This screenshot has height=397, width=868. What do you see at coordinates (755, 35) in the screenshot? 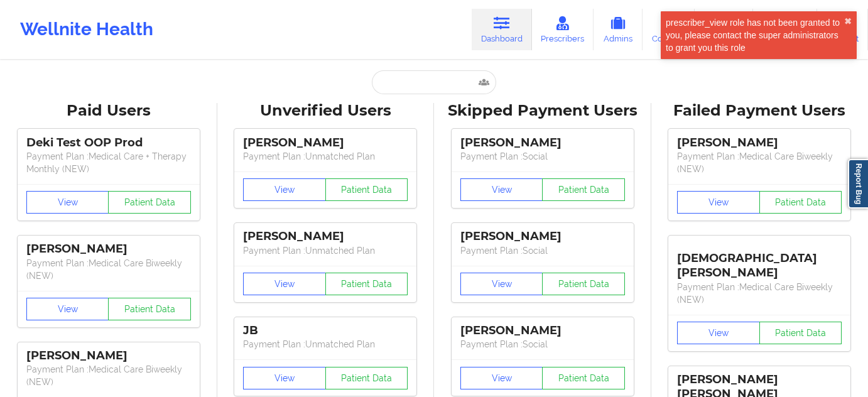
I see `div: prescriber_view role has not been granted to you, please contact the super administrators to gran...` at bounding box center [755, 35].